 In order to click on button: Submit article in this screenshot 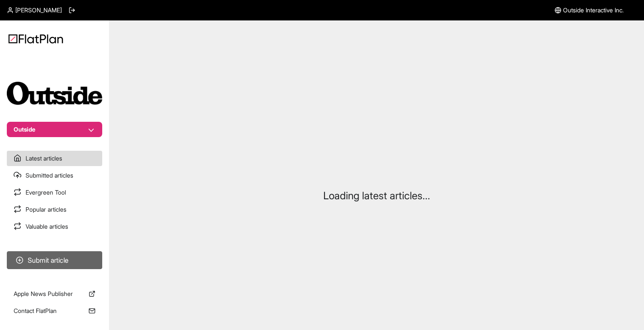, I will do `click(54, 260)`.